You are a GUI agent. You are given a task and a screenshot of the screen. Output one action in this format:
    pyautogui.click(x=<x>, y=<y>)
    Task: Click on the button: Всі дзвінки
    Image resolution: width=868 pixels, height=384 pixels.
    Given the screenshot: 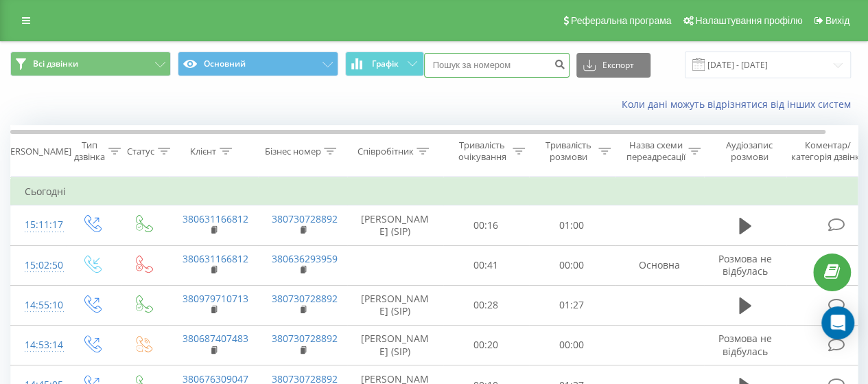 What is the action you would take?
    pyautogui.click(x=90, y=64)
    